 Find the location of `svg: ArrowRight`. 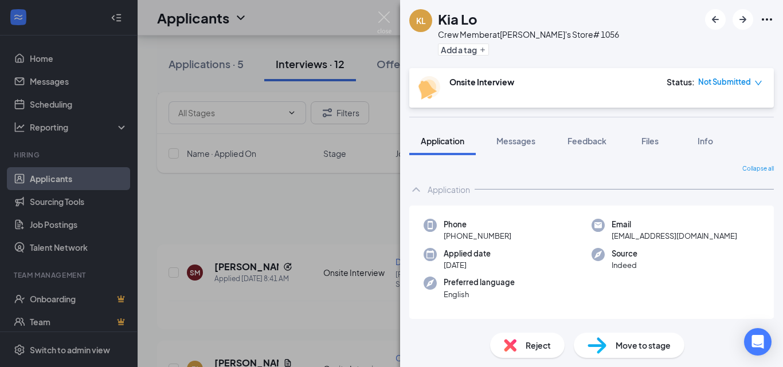

svg: ArrowRight is located at coordinates (742, 19).